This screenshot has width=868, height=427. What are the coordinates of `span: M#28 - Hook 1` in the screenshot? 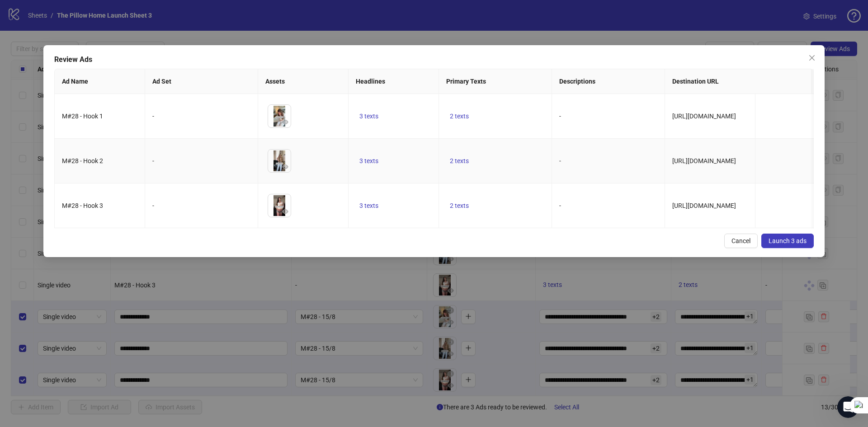 It's located at (82, 116).